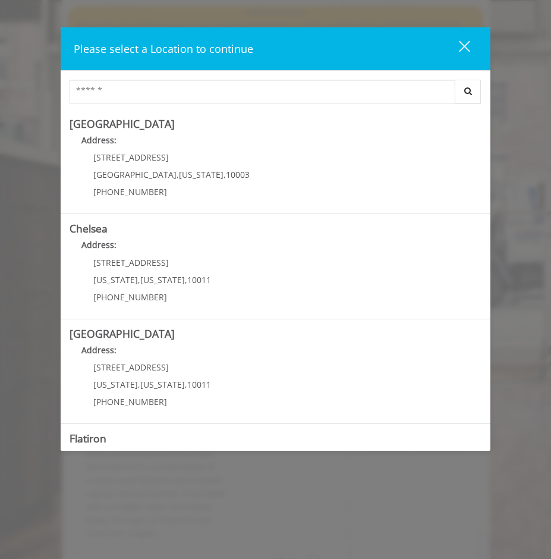 This screenshot has height=559, width=551. Describe the element at coordinates (457, 48) in the screenshot. I see `button: close dialog` at that location.